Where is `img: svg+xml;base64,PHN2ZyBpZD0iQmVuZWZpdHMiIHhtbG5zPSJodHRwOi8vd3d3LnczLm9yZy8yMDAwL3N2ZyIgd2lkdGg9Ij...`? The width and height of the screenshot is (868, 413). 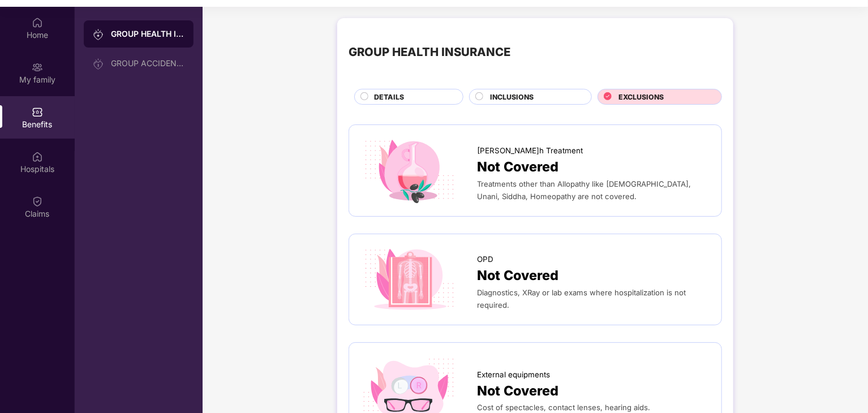
img: svg+xml;base64,PHN2ZyBpZD0iQmVuZWZpdHMiIHhtbG5zPSJodHRwOi8vd3d3LnczLm9yZy8yMDAwL3N2ZyIgd2lkdGg9Ij... is located at coordinates (37, 112).